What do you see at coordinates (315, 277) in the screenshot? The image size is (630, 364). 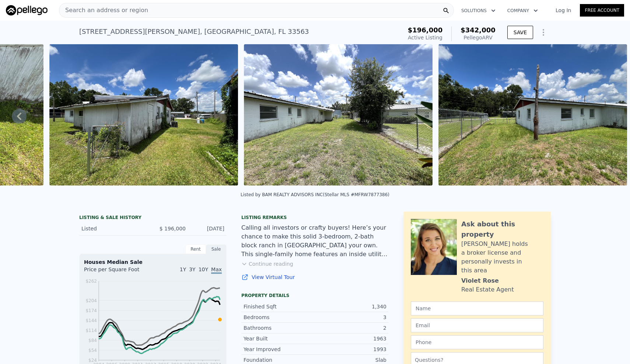 I see `a: View Virtual Tour` at bounding box center [315, 277].